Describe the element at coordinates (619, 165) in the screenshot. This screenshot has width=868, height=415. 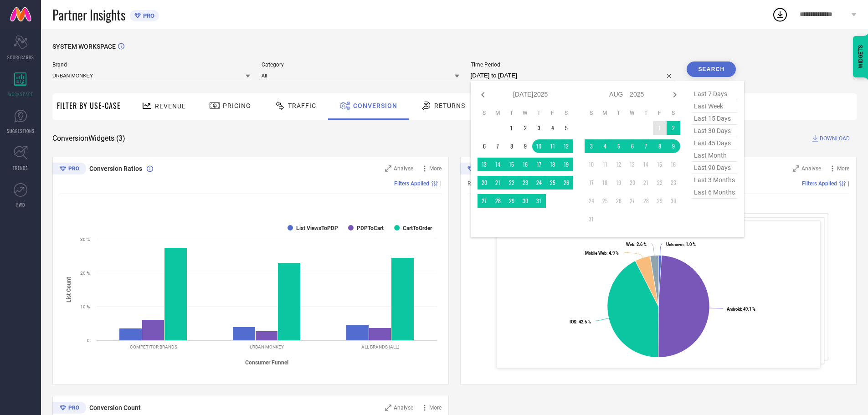
I see `td: Tue Aug 12 2025` at that location.